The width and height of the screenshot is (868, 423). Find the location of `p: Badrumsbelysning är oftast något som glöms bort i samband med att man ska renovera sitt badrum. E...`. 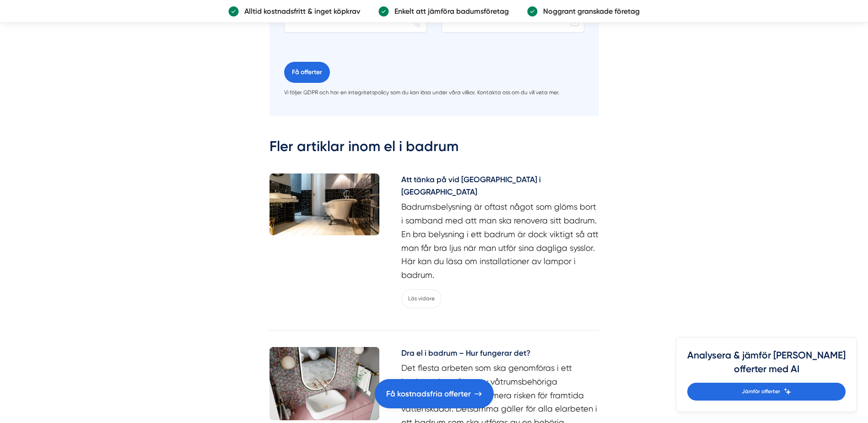

p: Badrumsbelysning är oftast något som glöms bort i samband med att man ska renovera sitt badrum. E... is located at coordinates (500, 241).